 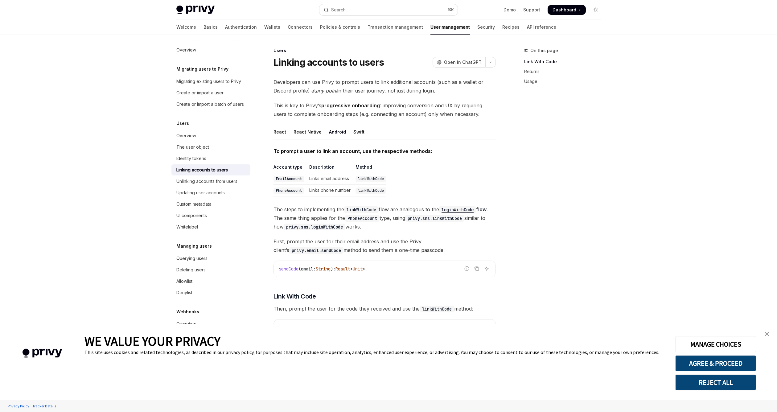 I want to click on a: Authentication, so click(x=241, y=27).